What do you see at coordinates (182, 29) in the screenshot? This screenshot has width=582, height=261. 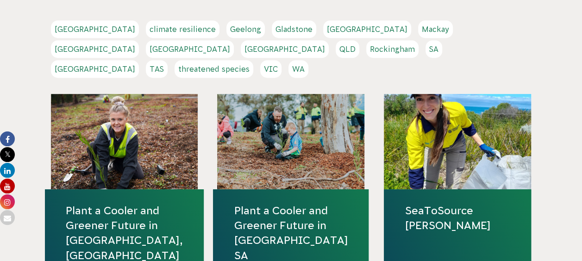 I see `a: climate resilience` at bounding box center [182, 29].